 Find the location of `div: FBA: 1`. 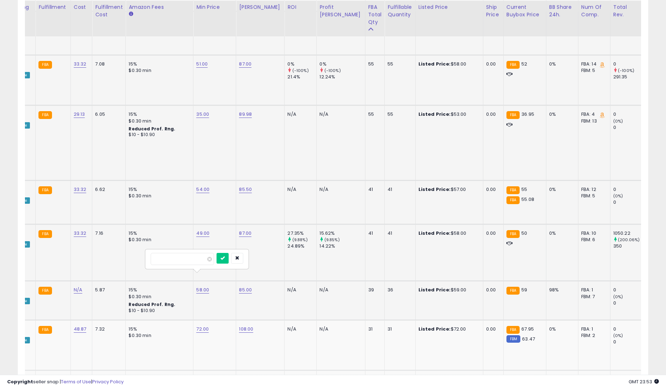

div: FBA: 1 is located at coordinates (593, 290).